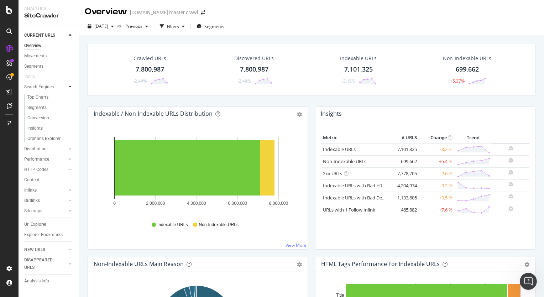 This screenshot has width=544, height=297. Describe the element at coordinates (32, 200) in the screenshot. I see `div: Outlinks` at that location.